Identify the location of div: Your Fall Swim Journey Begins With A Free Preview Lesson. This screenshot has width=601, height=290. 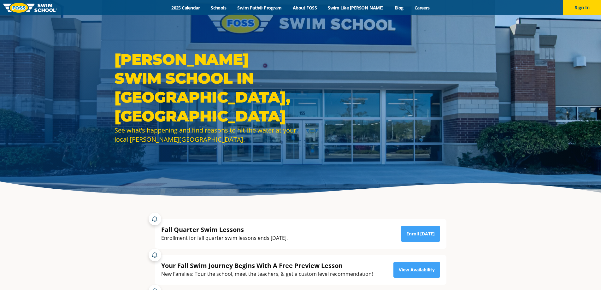
(267, 265).